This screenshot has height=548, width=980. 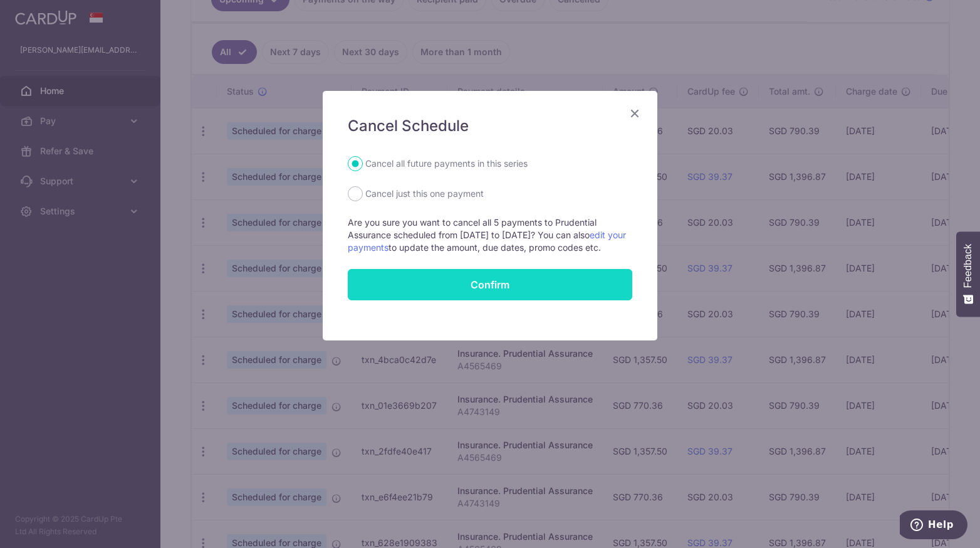 What do you see at coordinates (424, 194) in the screenshot?
I see `label: Cancel just this one payment` at bounding box center [424, 194].